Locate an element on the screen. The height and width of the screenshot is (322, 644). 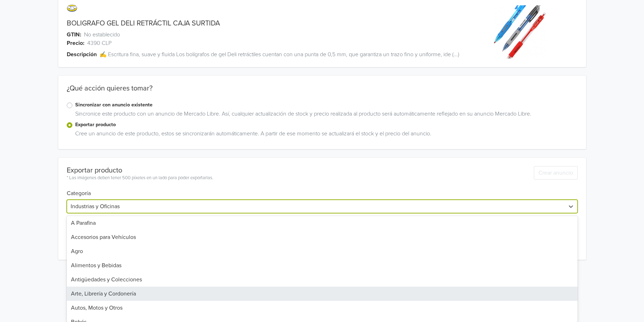
span: Descripción is located at coordinates (82, 54).